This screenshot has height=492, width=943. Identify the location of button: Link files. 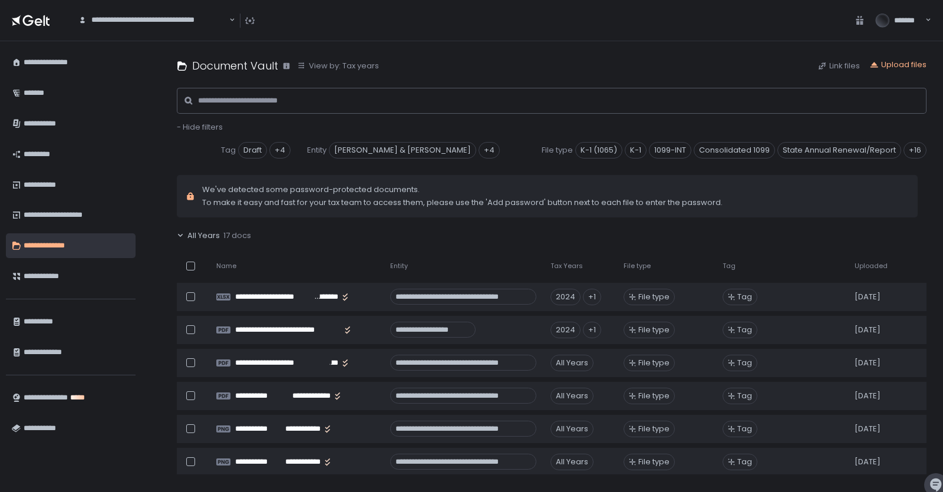
(838, 66).